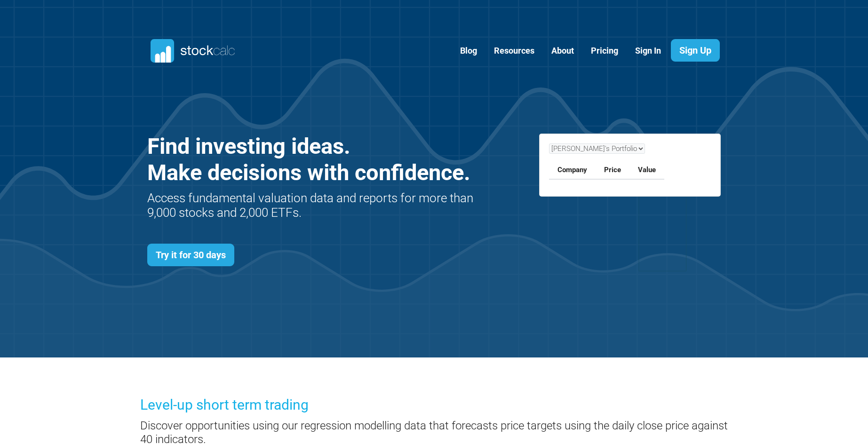 This screenshot has height=444, width=868. Describe the element at coordinates (646, 170) in the screenshot. I see `th: Value` at that location.